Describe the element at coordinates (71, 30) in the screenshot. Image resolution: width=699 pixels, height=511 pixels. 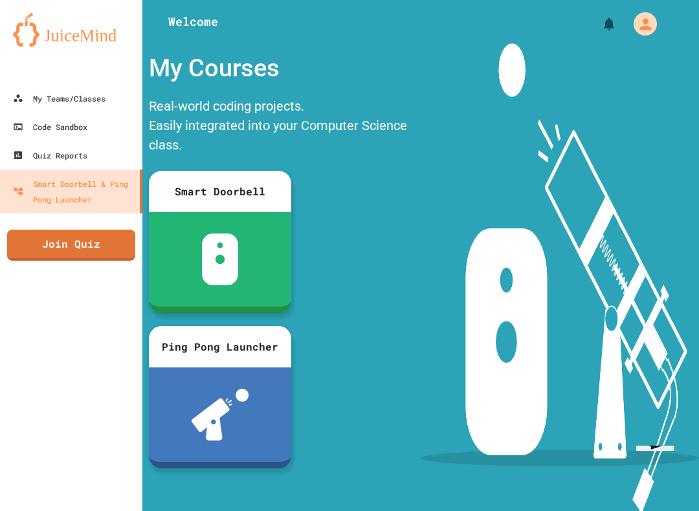
I see `img: logo-orange.svg` at that location.